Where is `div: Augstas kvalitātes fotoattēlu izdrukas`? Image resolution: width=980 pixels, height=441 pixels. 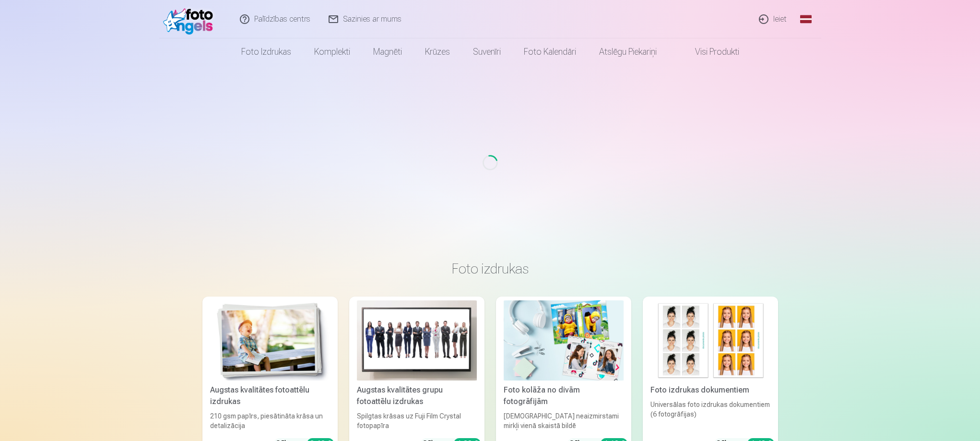
div: Augstas kvalitātes fotoattēlu izdrukas is located at coordinates (270, 396).